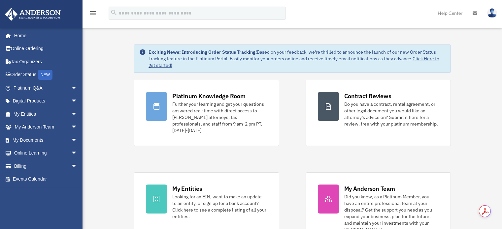  Describe the element at coordinates (93, 13) in the screenshot. I see `i: menu` at that location.